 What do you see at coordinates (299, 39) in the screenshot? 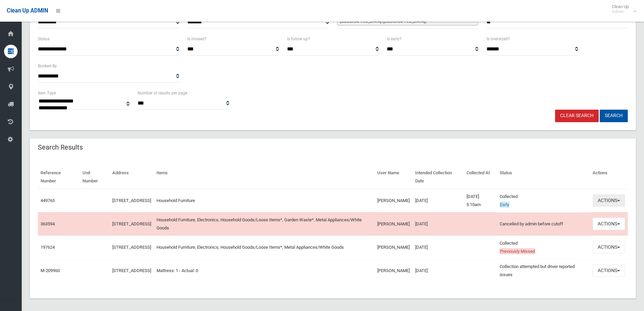
I see `label: Is follow up?` at bounding box center [299, 39].